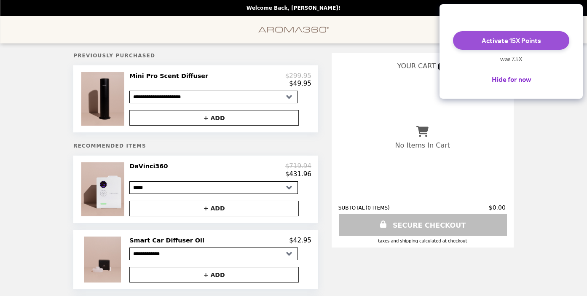  I want to click on h5: Previously Purchased, so click(196, 56).